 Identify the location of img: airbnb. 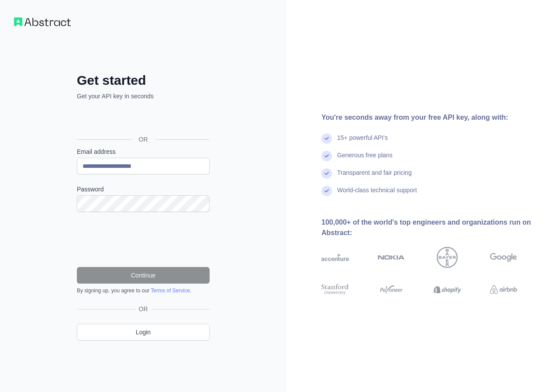
(504, 289).